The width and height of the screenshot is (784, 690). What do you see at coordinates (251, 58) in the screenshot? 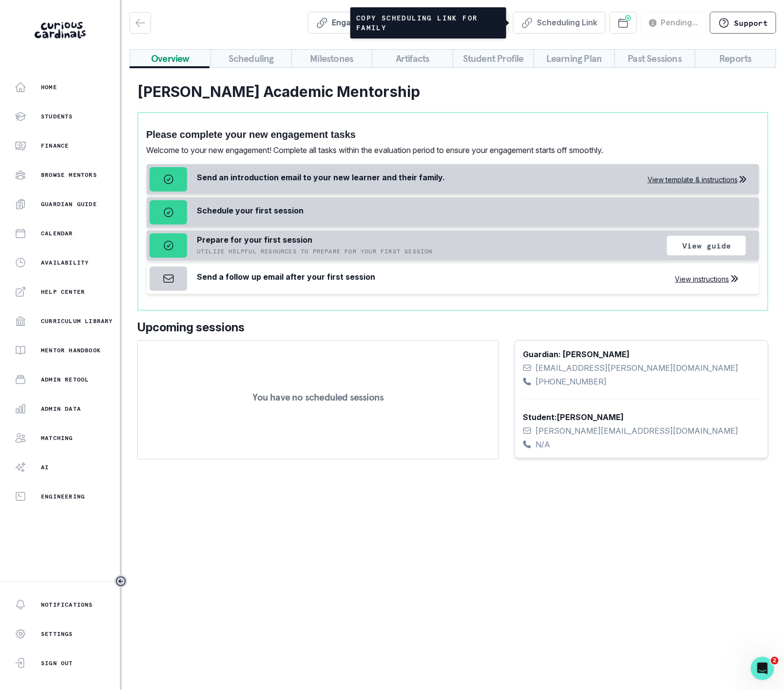
I see `button: Scheduling` at bounding box center [251, 58].